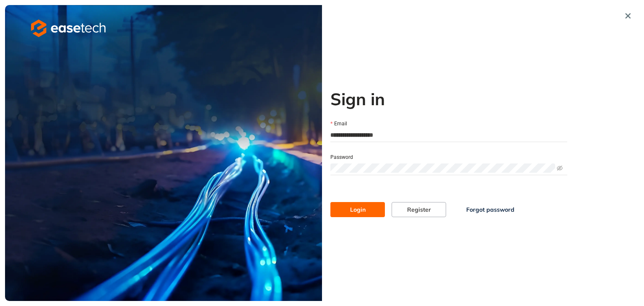 This screenshot has width=644, height=306. What do you see at coordinates (419, 210) in the screenshot?
I see `span: Register` at bounding box center [419, 210].